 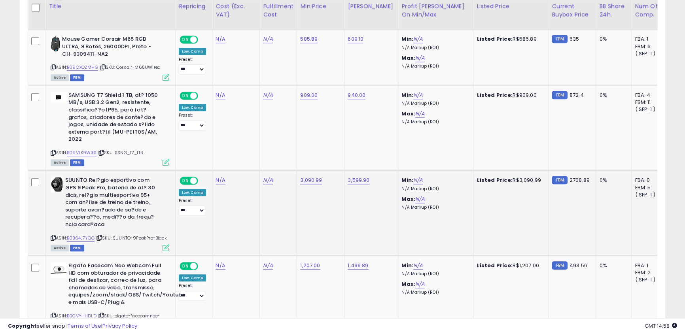 What do you see at coordinates (572, 10) in the screenshot?
I see `div: Current Buybox Price` at bounding box center [572, 10].